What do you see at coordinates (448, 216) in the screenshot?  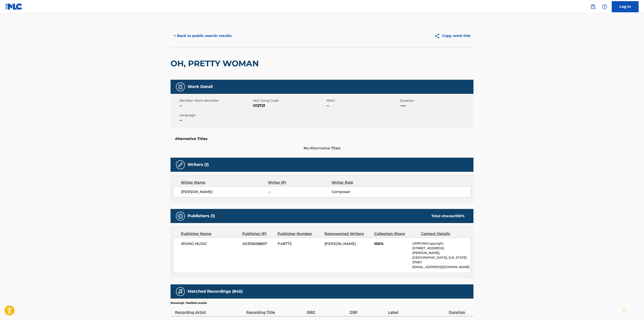 I see `div: Total shares:` at bounding box center [448, 216].